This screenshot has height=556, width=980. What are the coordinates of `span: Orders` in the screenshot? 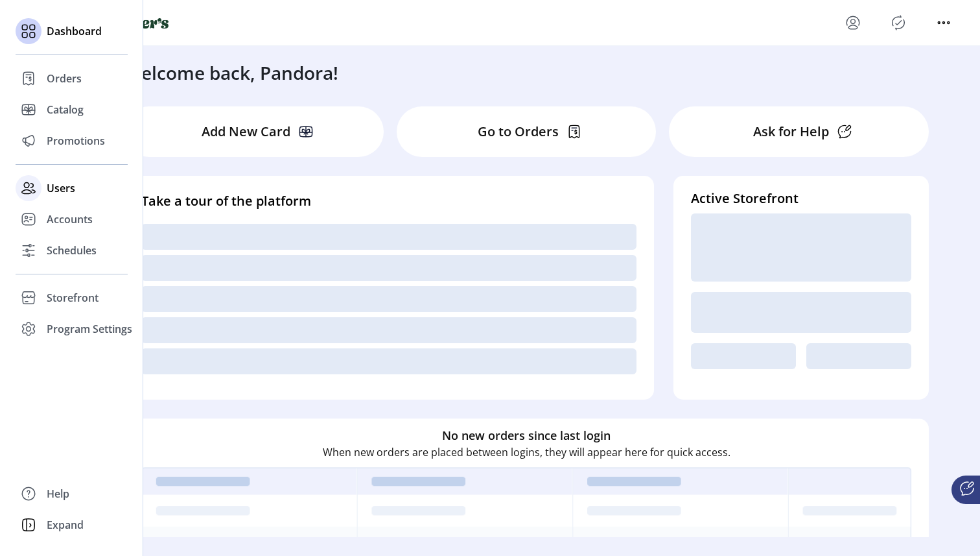 It's located at (65, 79).